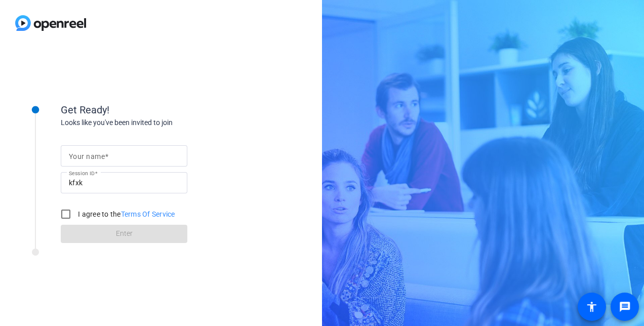 The height and width of the screenshot is (326, 644). What do you see at coordinates (592, 307) in the screenshot?
I see `mat-icon: accessibility` at bounding box center [592, 307].